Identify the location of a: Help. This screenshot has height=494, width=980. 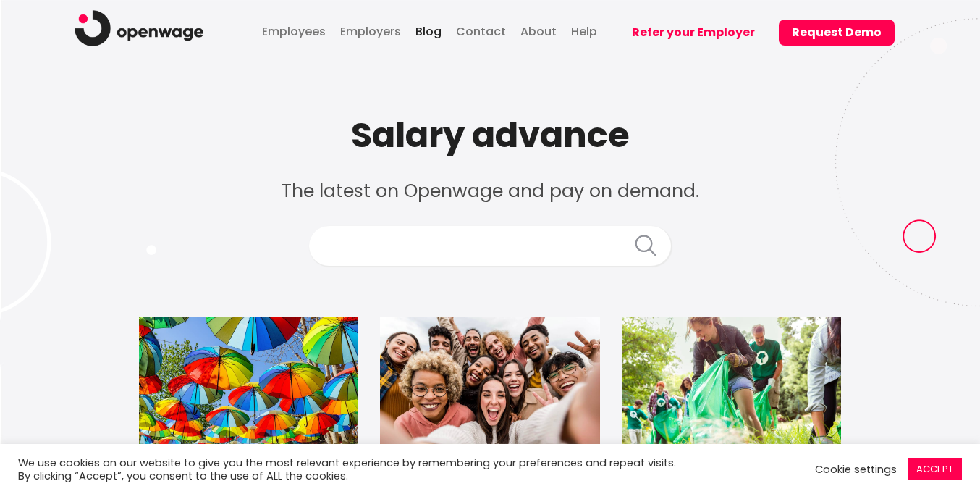
(584, 29).